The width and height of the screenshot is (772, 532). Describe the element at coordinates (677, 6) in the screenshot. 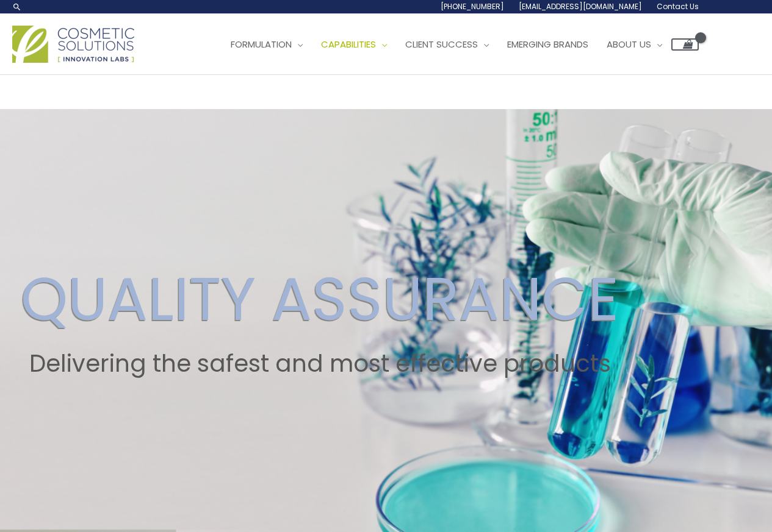

I see `span: Contact Us` at that location.